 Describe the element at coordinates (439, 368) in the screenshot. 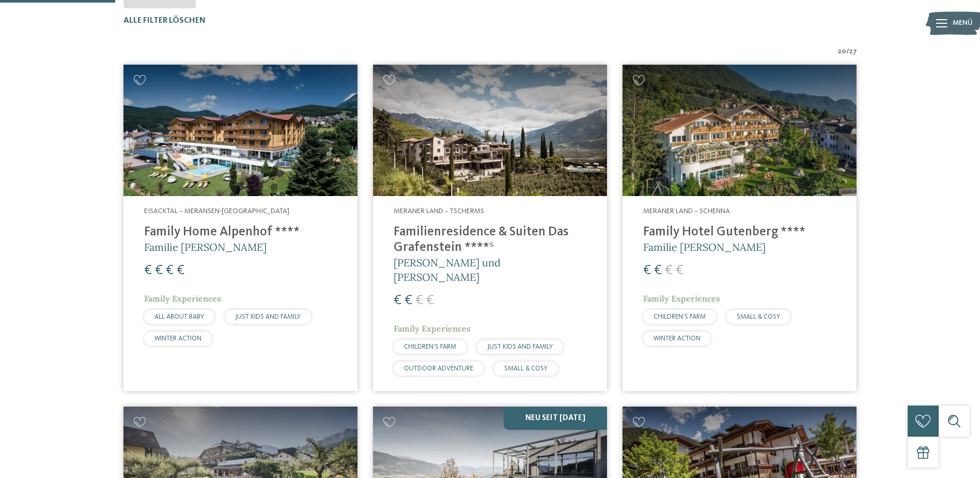

I see `span: OUTDOOR ADVENTURE` at that location.